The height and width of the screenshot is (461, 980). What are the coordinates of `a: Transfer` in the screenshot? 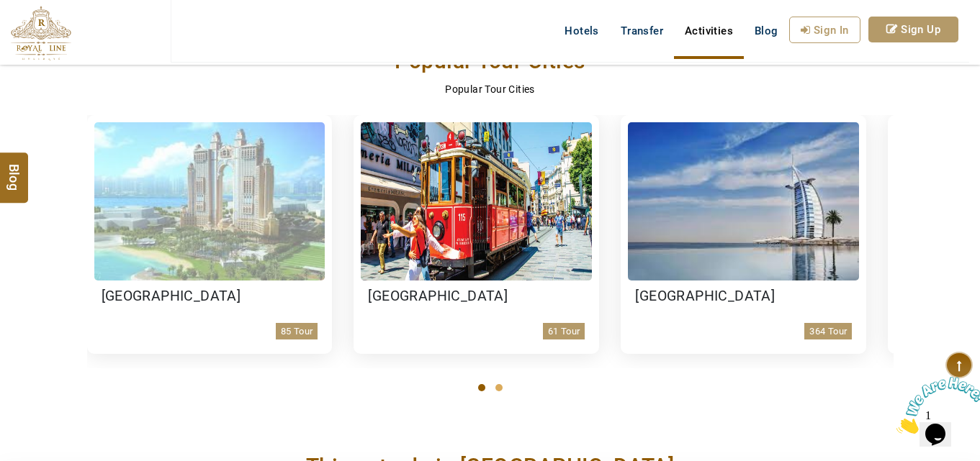 It's located at (641, 31).